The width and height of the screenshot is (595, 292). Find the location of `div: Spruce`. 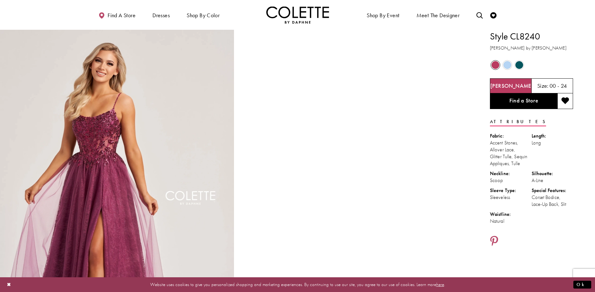

div: Spruce is located at coordinates (519, 65).